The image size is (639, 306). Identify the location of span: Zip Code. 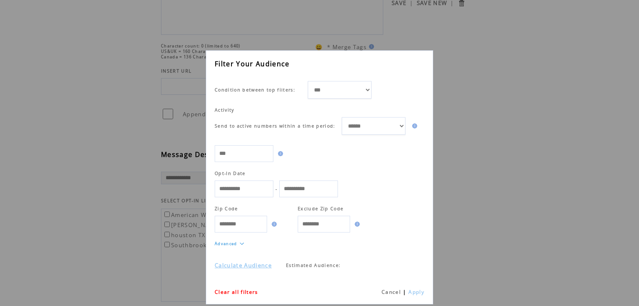
(227, 209).